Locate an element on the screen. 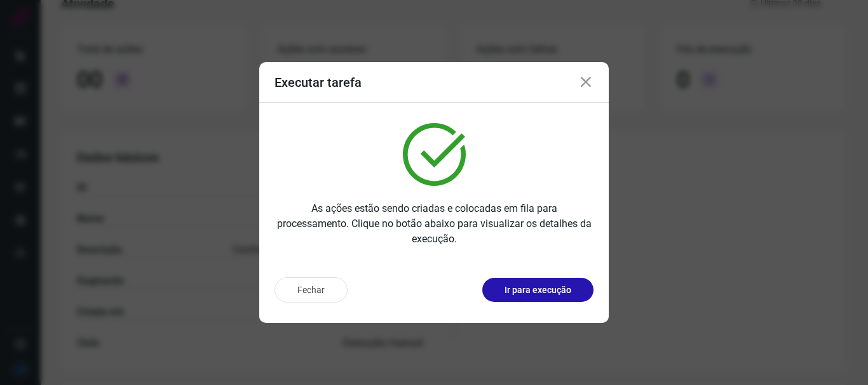 The width and height of the screenshot is (868, 385). img: verified.svg is located at coordinates (434, 155).